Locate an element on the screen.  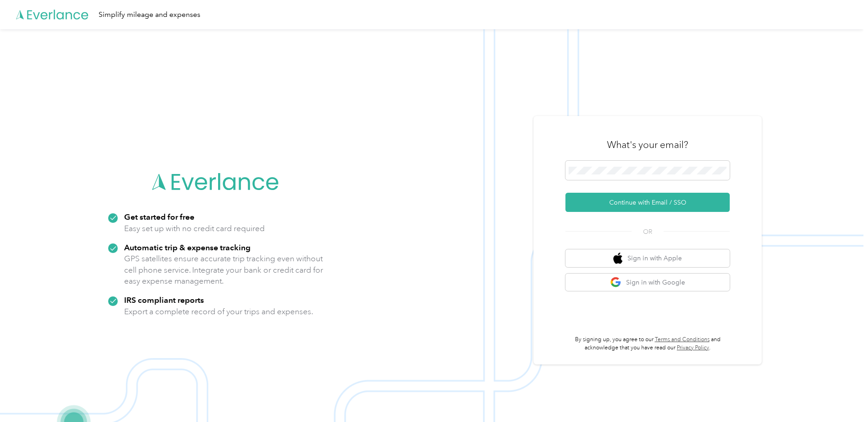
button: google logoSign in with Google is located at coordinates (648, 282).